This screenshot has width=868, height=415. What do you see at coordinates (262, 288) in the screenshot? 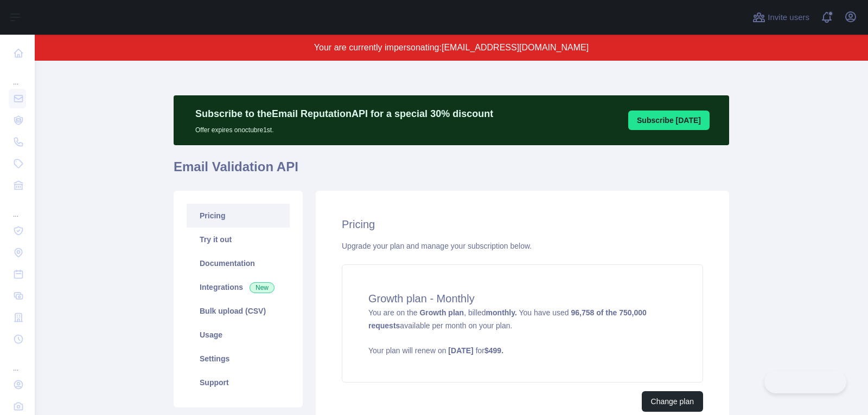
I see `span: New` at bounding box center [262, 288].